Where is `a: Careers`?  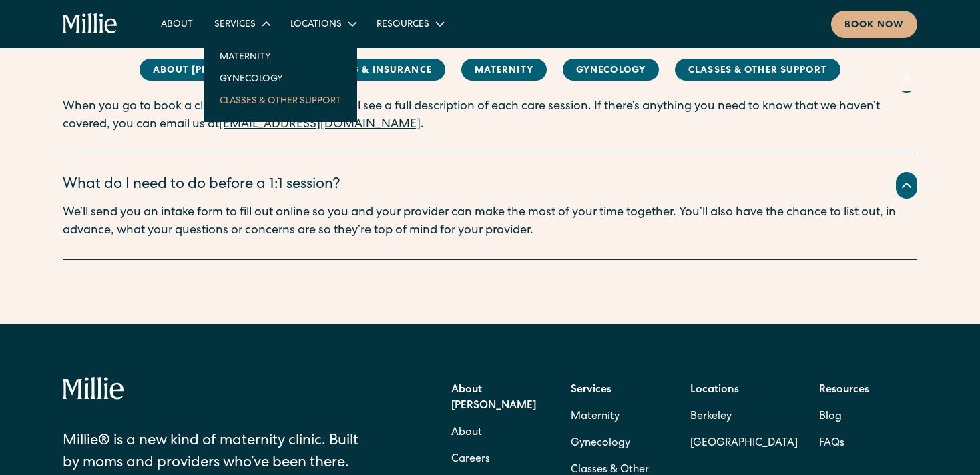
a: Careers is located at coordinates (471, 460).